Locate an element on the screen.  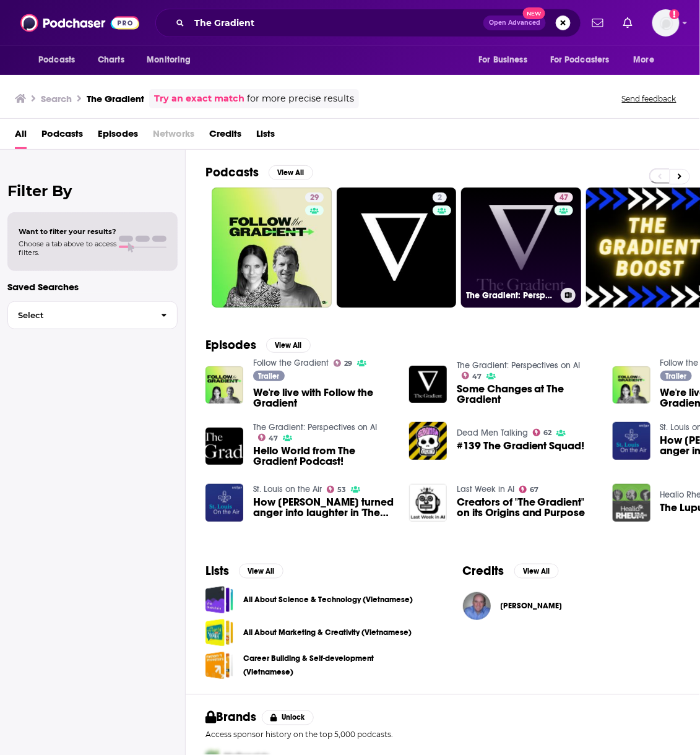
a: Charts is located at coordinates (111, 60).